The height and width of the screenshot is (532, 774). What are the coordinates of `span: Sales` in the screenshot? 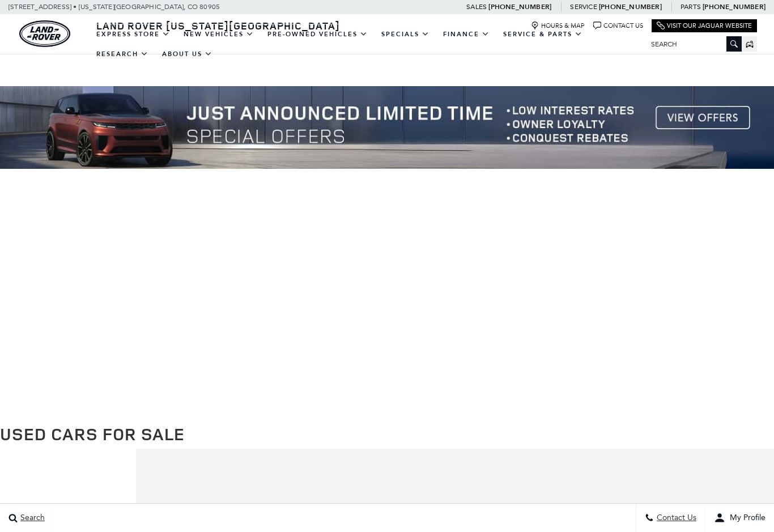 It's located at (476, 7).